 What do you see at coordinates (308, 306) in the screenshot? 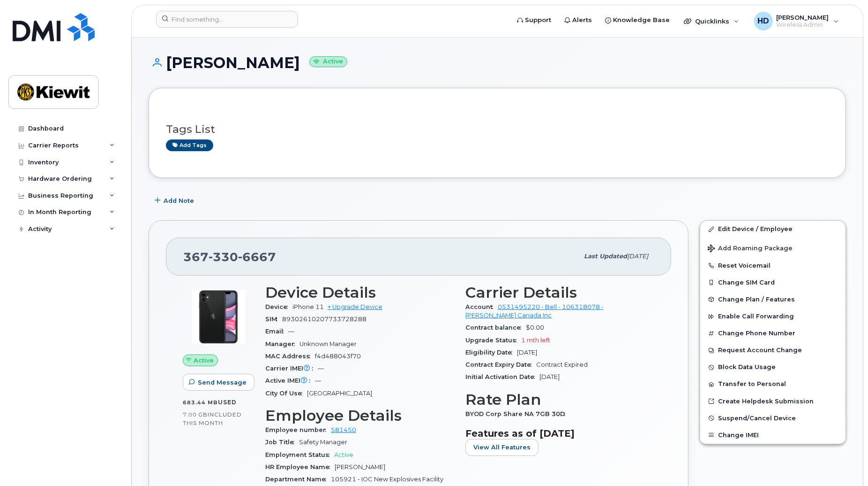
I see `span: iPhone 11` at bounding box center [308, 306].